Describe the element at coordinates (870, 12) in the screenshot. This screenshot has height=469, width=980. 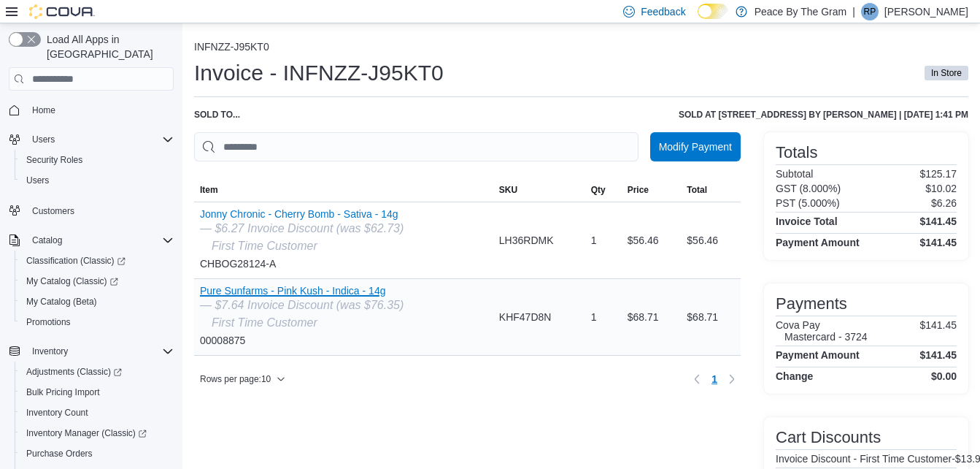
I see `span: RP` at that location.